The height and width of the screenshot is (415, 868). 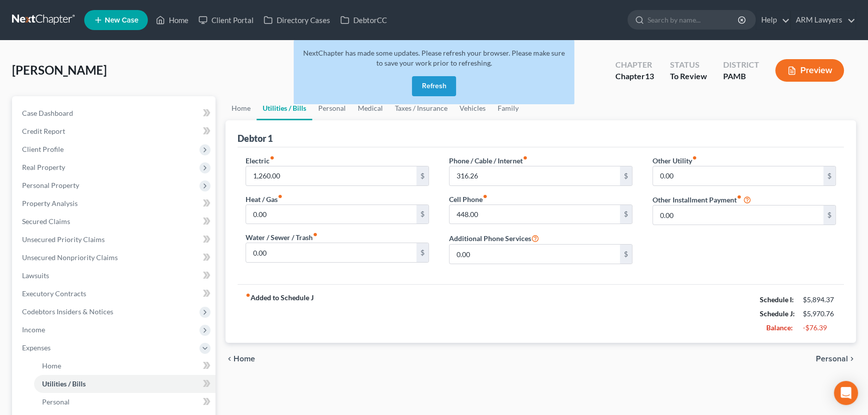 What do you see at coordinates (226, 20) in the screenshot?
I see `a: Client Portal` at bounding box center [226, 20].